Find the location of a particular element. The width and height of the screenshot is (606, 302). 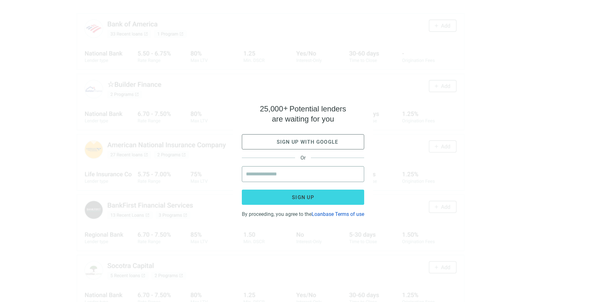

div: By proceeding, you agree to the is located at coordinates (303, 214).